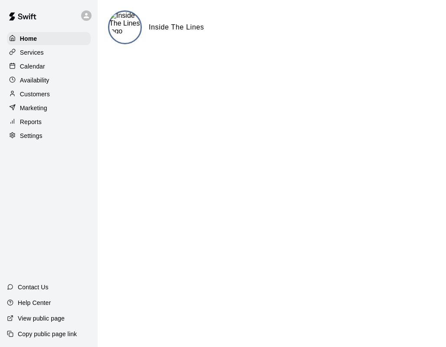 The height and width of the screenshot is (347, 446). I want to click on p: Contact Us, so click(33, 288).